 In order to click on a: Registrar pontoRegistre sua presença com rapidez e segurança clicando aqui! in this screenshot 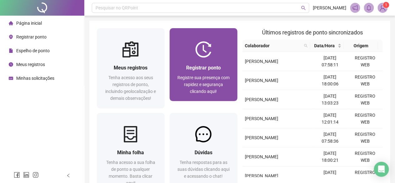, I will do `click(203, 64)`.